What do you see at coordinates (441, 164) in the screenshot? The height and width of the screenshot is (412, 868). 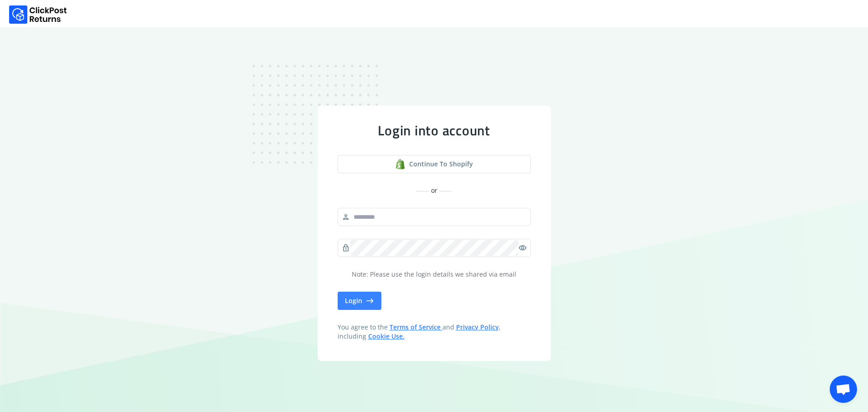 I see `span: Continue to shopify` at bounding box center [441, 164].